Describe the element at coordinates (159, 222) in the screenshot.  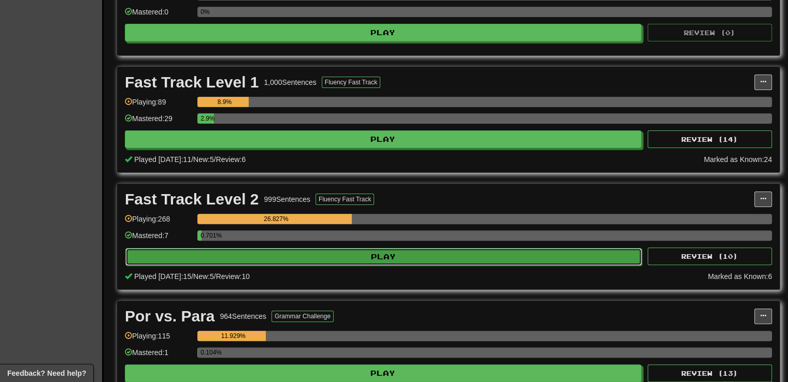
I see `div: Playing: 268` at that location.